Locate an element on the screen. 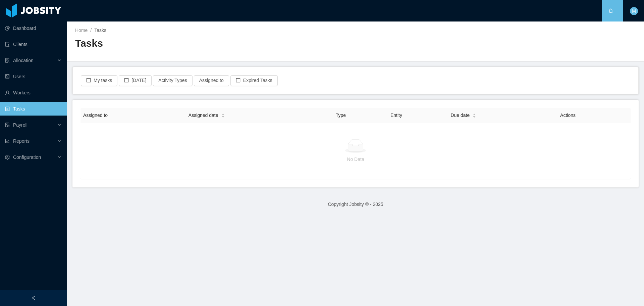  span: Assigned date is located at coordinates (203, 115).